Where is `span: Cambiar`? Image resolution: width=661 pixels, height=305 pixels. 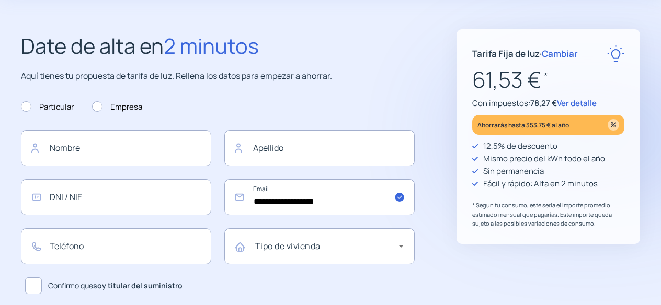 span: Cambiar is located at coordinates (559, 53).